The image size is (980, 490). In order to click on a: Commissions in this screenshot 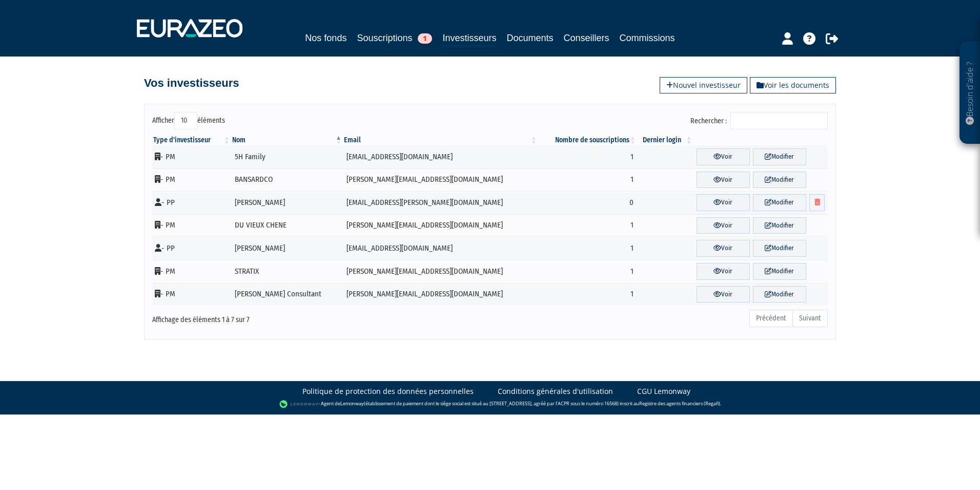, I will do `click(648, 38)`.